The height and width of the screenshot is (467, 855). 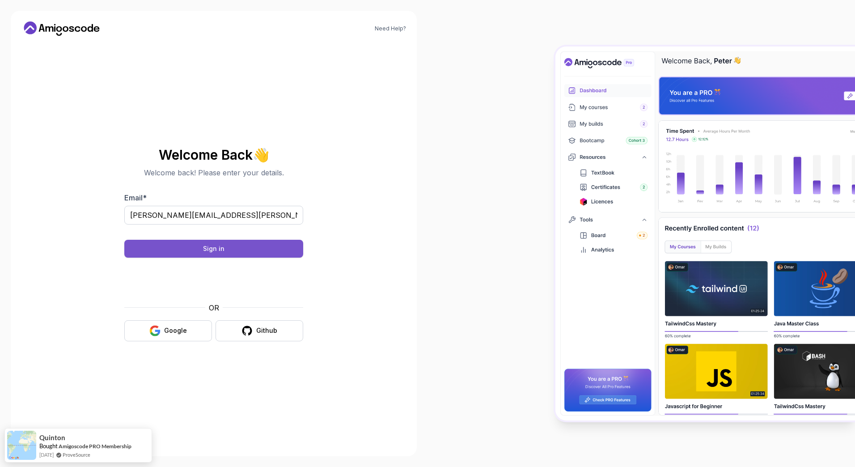 I want to click on a: ProveSource, so click(x=76, y=454).